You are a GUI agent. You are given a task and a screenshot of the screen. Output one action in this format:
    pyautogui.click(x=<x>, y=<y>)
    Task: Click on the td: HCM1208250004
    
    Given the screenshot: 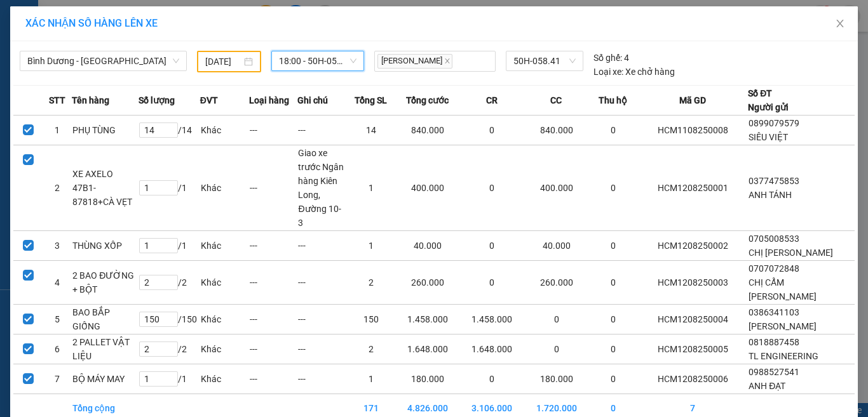 What is the action you would take?
    pyautogui.click(x=693, y=319)
    